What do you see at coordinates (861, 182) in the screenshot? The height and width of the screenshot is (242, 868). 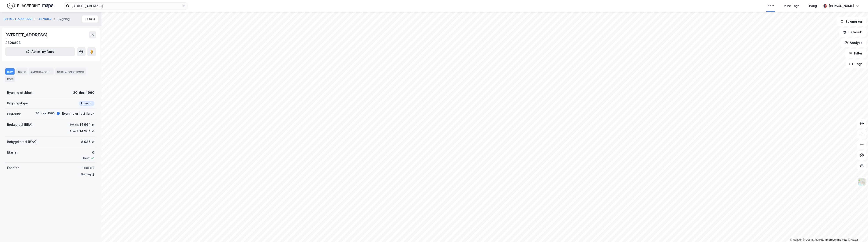 I see `img: Z` at bounding box center [861, 182].